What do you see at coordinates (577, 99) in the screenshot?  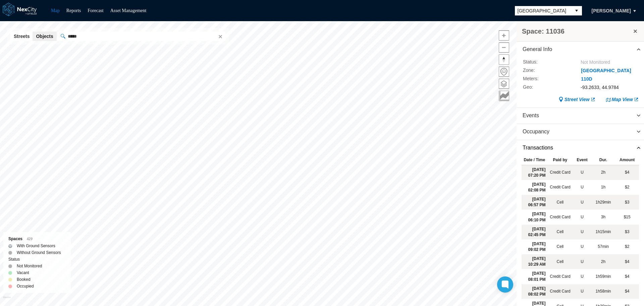 I see `span: Street View` at bounding box center [577, 99].